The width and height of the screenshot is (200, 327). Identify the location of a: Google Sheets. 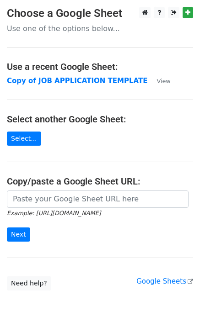
(165, 282).